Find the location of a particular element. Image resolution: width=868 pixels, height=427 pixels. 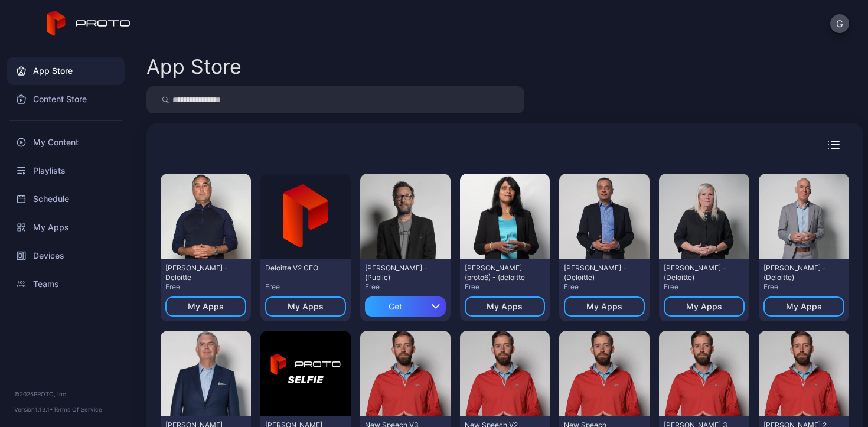

div: Beena (proto6) - (deloitte is located at coordinates (497, 273).